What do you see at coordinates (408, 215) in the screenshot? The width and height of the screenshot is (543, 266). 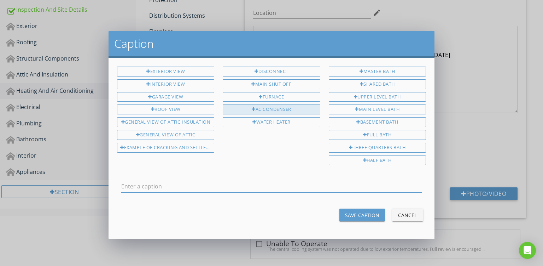 I see `div: Cancel` at bounding box center [408, 215].